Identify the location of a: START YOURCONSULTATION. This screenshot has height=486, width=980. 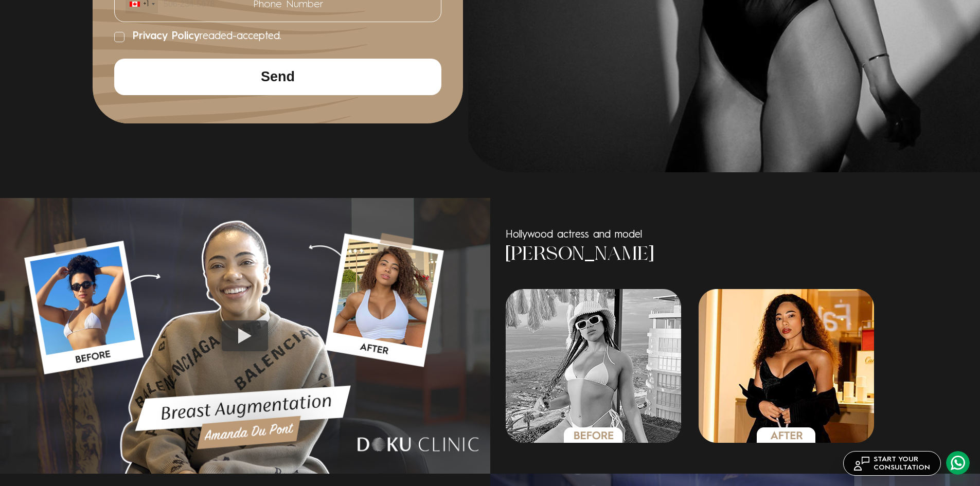
(892, 463).